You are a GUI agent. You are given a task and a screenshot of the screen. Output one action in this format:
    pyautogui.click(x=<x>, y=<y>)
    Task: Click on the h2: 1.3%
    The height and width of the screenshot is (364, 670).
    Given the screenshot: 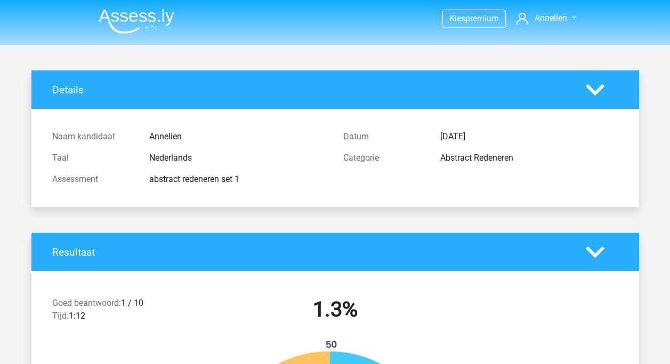 What is the action you would take?
    pyautogui.click(x=335, y=309)
    